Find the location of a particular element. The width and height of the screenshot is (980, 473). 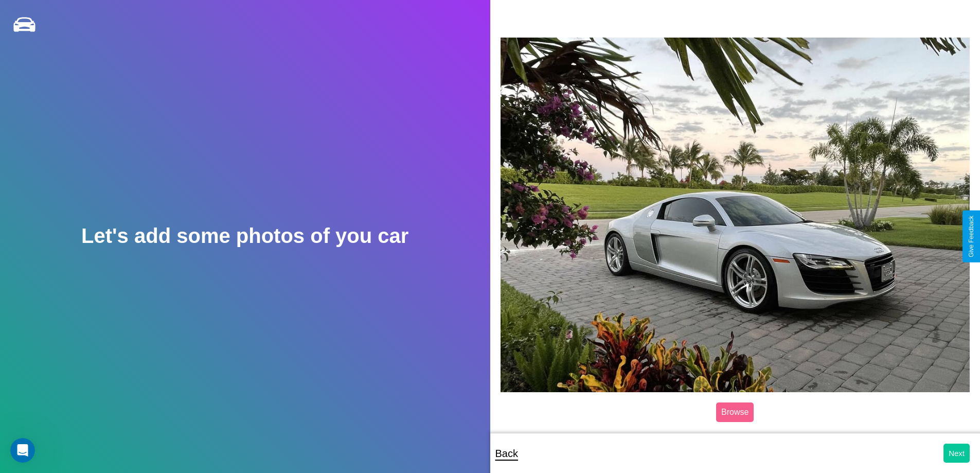

img: posted is located at coordinates (735, 215).